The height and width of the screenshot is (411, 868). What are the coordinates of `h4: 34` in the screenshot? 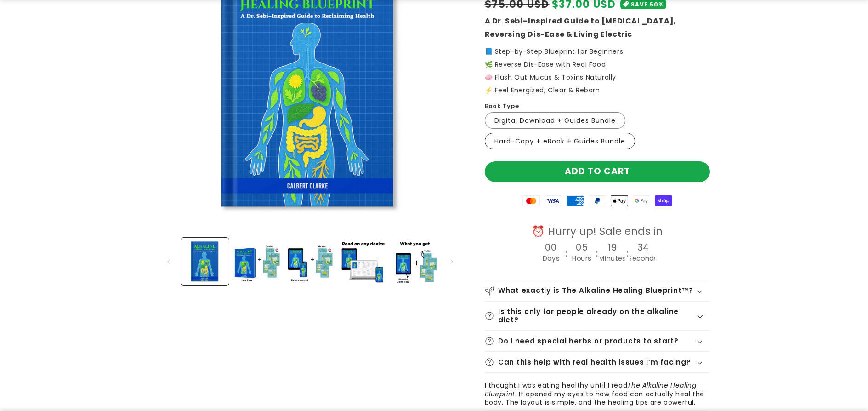 It's located at (643, 247).